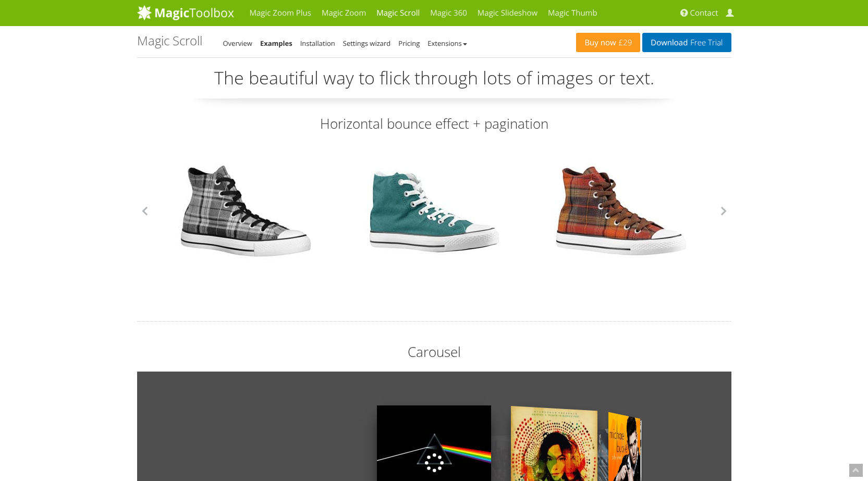 The image size is (868, 481). Describe the element at coordinates (686, 42) in the screenshot. I see `a: DownloadFree Trial` at that location.